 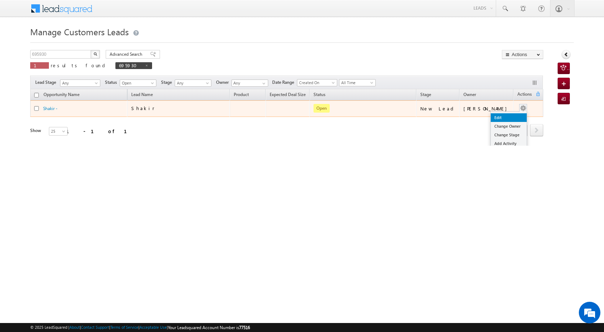 I want to click on span: Product, so click(x=241, y=94).